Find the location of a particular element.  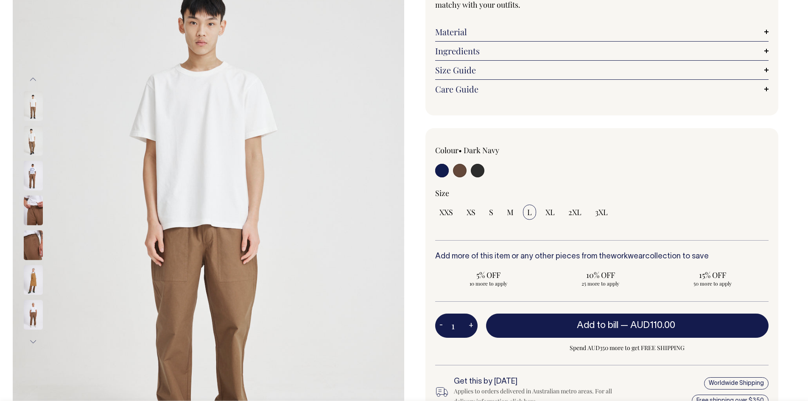

button: Add to bill —AUD110.00 is located at coordinates (627, 325).